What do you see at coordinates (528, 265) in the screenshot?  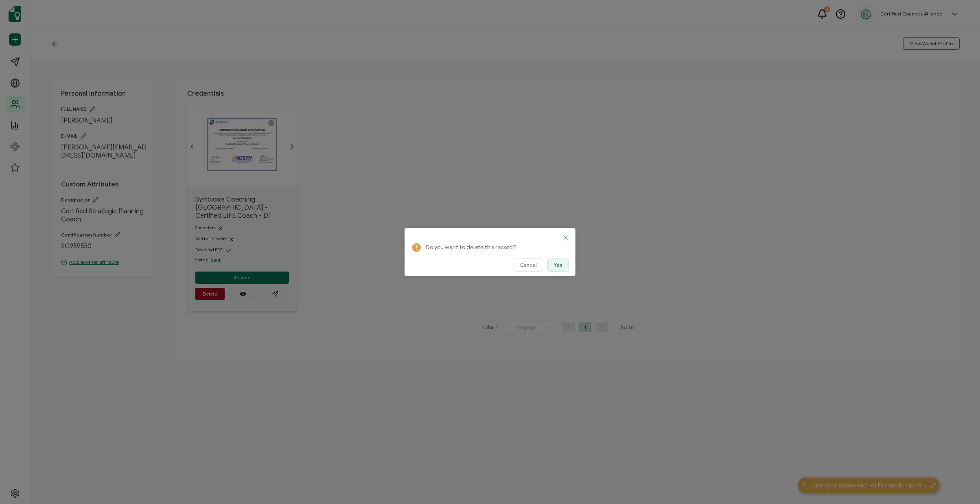 I see `span: Cancel` at bounding box center [528, 265].